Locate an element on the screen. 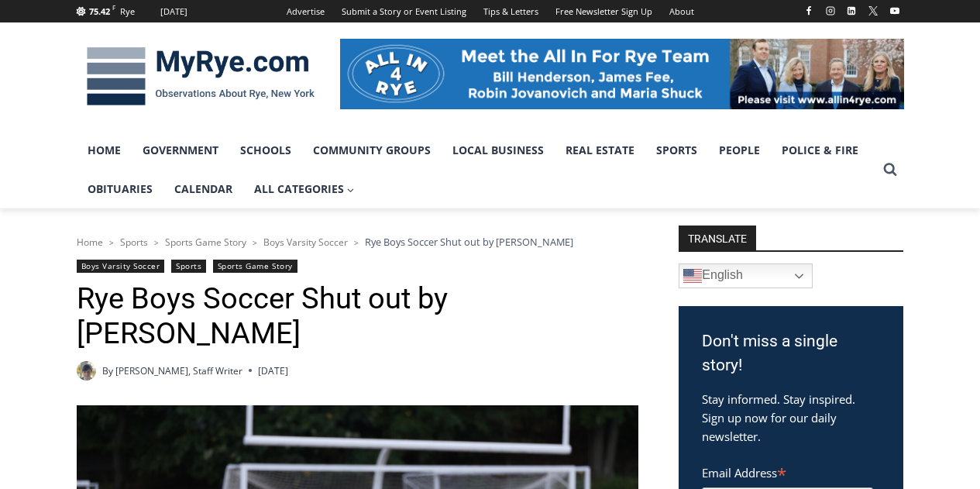 The height and width of the screenshot is (489, 980). a: Calendar is located at coordinates (203, 189).